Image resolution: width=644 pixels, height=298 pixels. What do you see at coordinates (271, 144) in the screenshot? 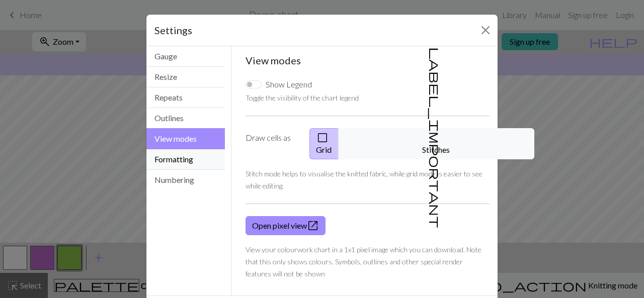
I see `label: Draw cells as` at bounding box center [271, 144].